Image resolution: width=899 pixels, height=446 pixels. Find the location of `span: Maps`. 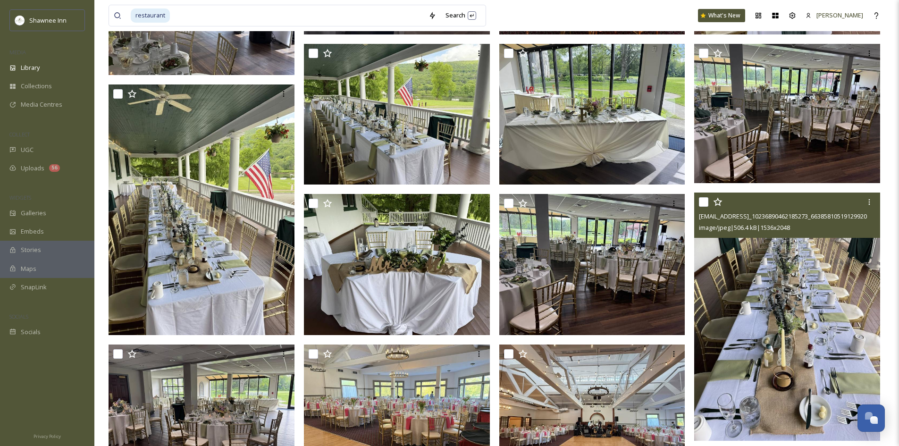

span: Maps is located at coordinates (28, 269).